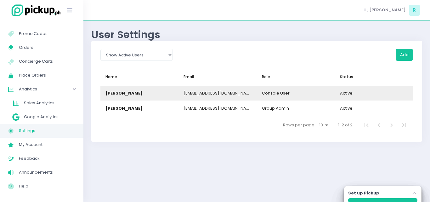 The image size is (430, 202). What do you see at coordinates (276, 93) in the screenshot?
I see `span: console user` at bounding box center [276, 93].